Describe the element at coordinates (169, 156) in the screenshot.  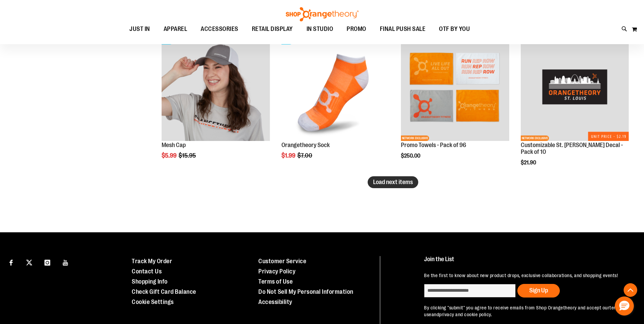
I see `span: $5.99` at that location.